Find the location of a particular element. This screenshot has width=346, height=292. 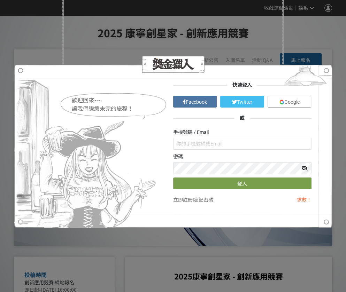

a: 求救！ is located at coordinates (304, 200).